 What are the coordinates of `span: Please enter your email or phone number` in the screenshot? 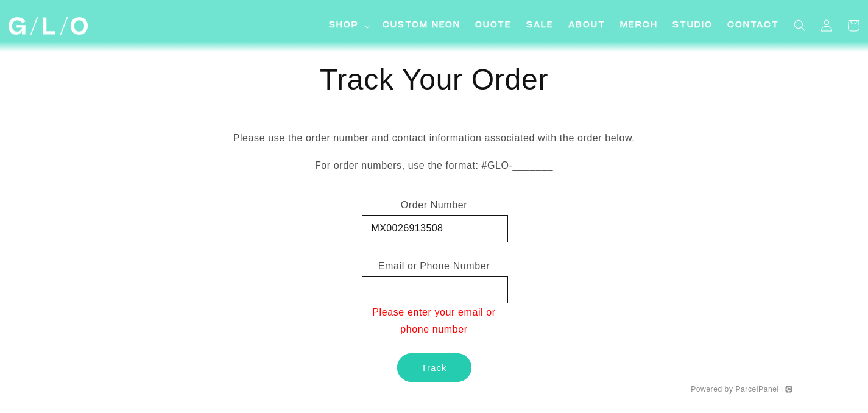 It's located at (434, 321).